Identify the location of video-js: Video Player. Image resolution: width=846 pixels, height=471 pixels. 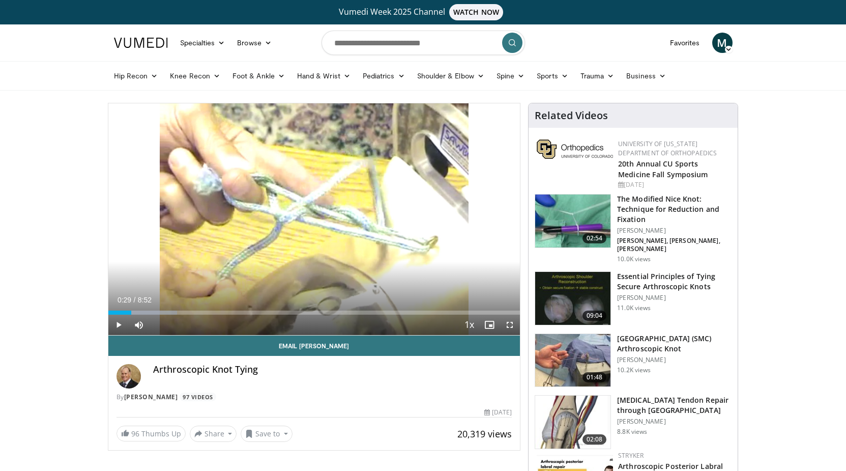
(314, 219).